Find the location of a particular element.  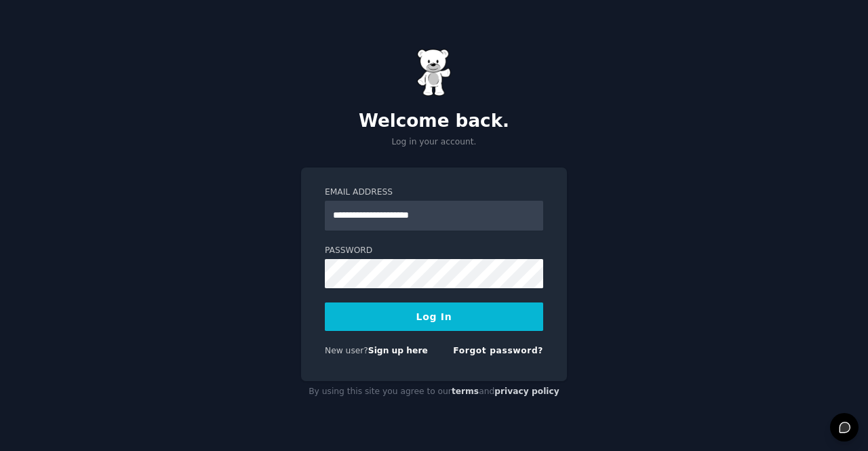

button: Log In is located at coordinates (434, 316).